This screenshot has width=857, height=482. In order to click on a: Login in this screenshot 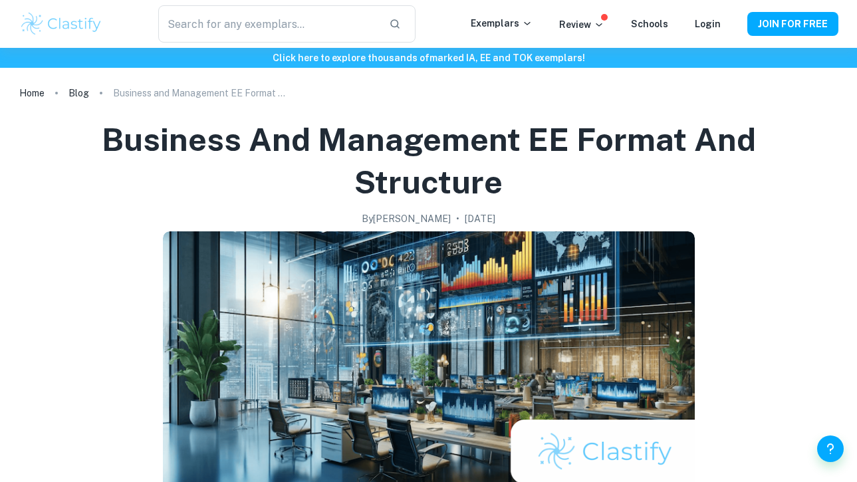, I will do `click(707, 24)`.